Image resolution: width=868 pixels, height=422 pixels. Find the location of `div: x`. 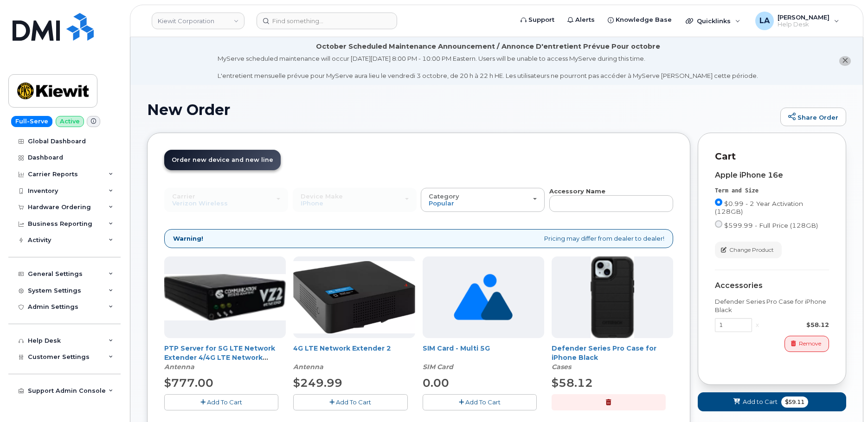

div: x is located at coordinates (757, 325).